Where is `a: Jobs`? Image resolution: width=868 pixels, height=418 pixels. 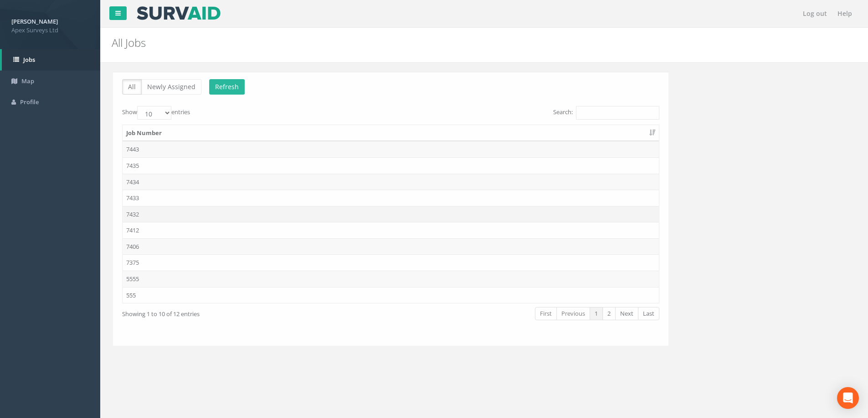
a: Jobs is located at coordinates (51, 59).